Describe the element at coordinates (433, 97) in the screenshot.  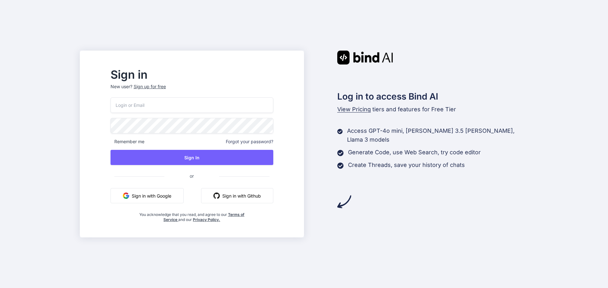
I see `h2: Log in to access Bind AI` at that location.